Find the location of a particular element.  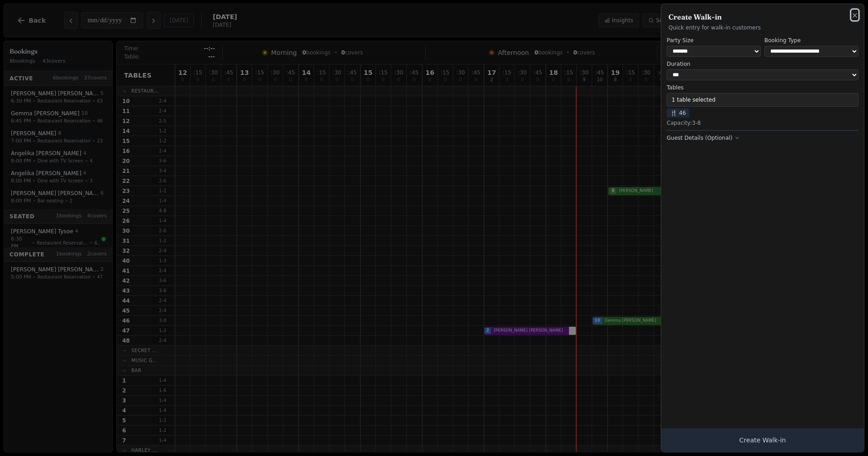

label: Tables is located at coordinates (762, 88).